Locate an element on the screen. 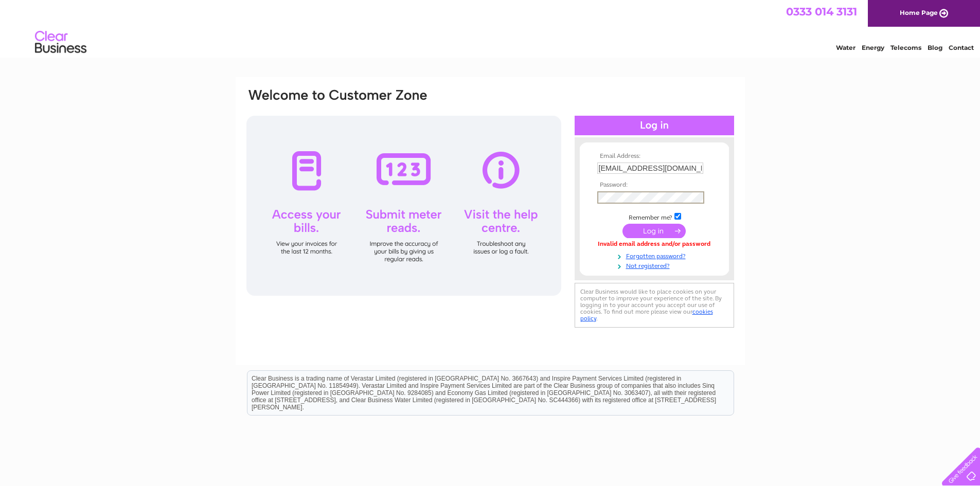 This screenshot has height=486, width=980. input: Submit is located at coordinates (654, 231).